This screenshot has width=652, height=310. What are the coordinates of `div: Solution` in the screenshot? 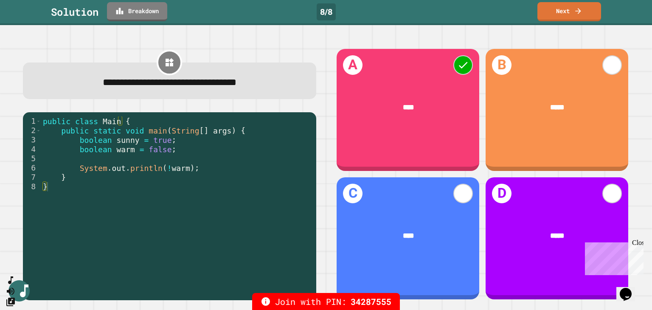 It's located at (75, 12).